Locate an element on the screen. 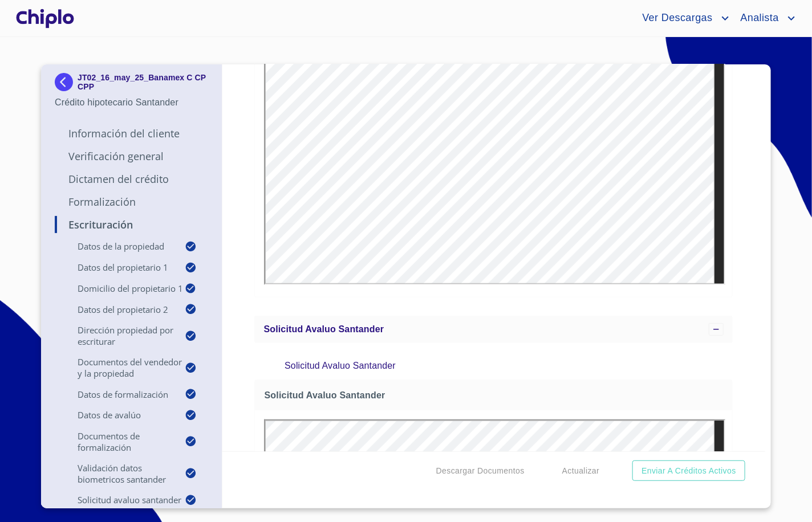 The width and height of the screenshot is (812, 522). p: Datos de la propiedad is located at coordinates (120, 246).